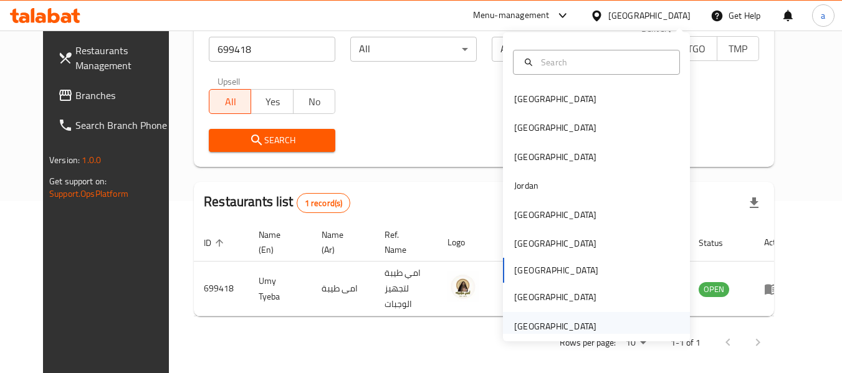 The height and width of the screenshot is (373, 842). Describe the element at coordinates (686, 343) in the screenshot. I see `p: 1-1 of 1` at that location.